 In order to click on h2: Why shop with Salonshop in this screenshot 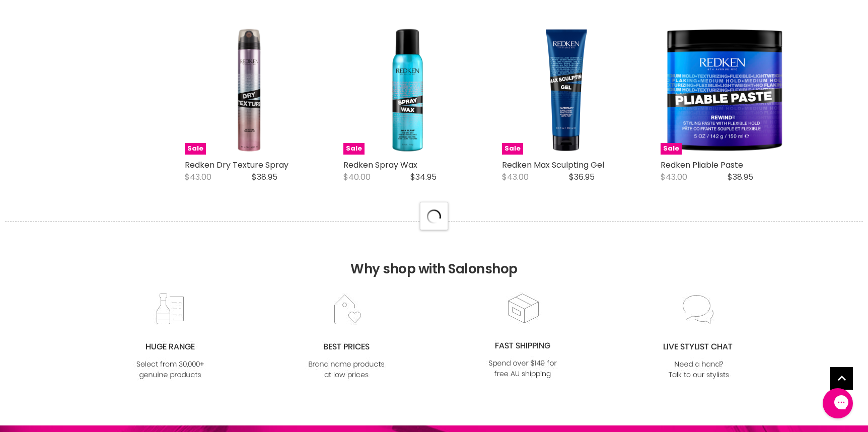, I will do `click(434, 256)`.